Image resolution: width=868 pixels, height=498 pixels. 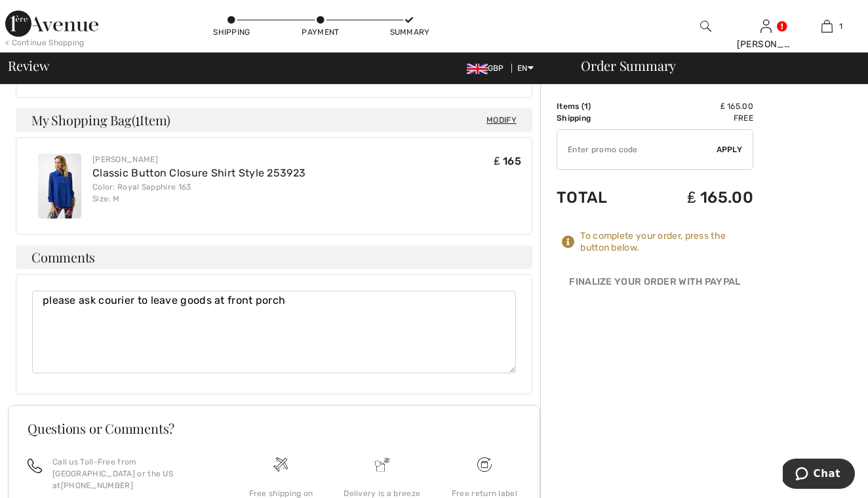 What do you see at coordinates (321, 32) in the screenshot?
I see `div: Payment` at bounding box center [321, 32].